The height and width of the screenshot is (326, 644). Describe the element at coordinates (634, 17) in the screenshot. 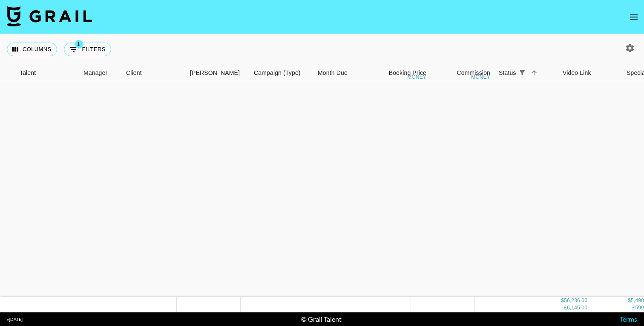

I see `button: open drawer` at that location.